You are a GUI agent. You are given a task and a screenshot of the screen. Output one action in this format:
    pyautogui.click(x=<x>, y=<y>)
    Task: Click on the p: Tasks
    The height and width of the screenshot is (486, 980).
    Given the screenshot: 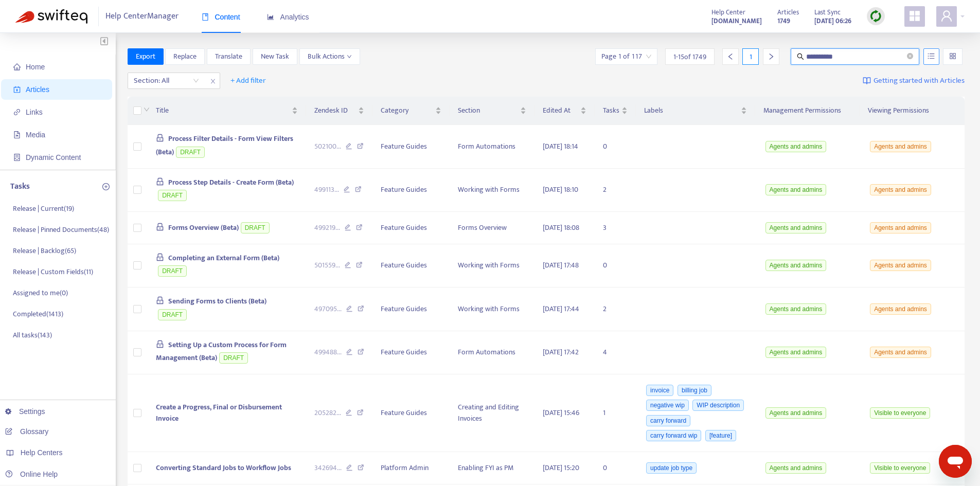 What is the action you would take?
    pyautogui.click(x=20, y=186)
    